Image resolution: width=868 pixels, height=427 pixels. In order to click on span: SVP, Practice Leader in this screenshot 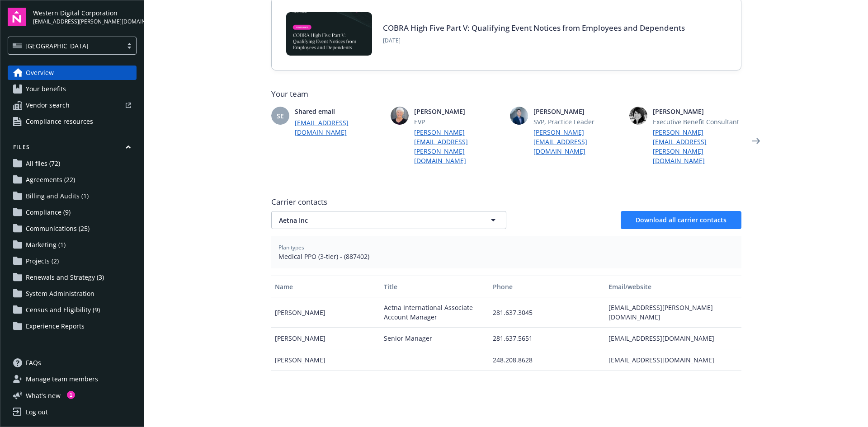, I will do `click(578, 121)`.